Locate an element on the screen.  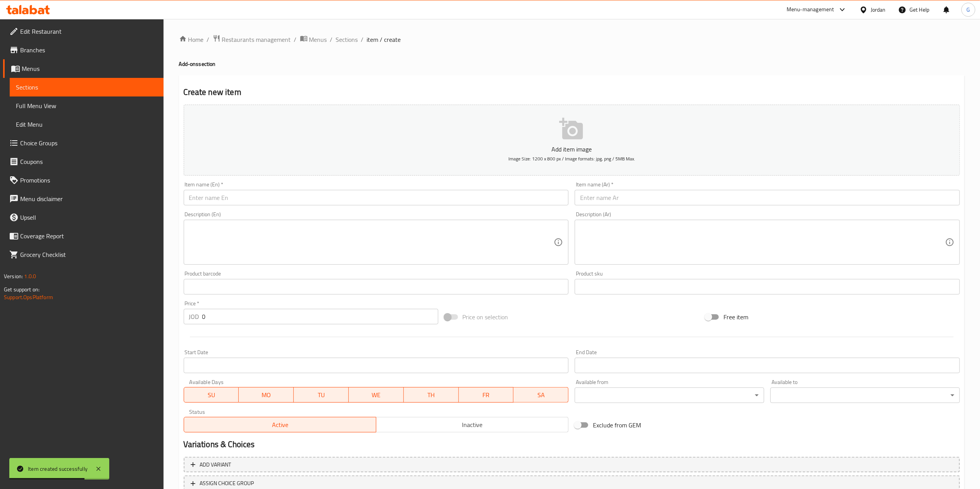
button: MO is located at coordinates (266, 395).